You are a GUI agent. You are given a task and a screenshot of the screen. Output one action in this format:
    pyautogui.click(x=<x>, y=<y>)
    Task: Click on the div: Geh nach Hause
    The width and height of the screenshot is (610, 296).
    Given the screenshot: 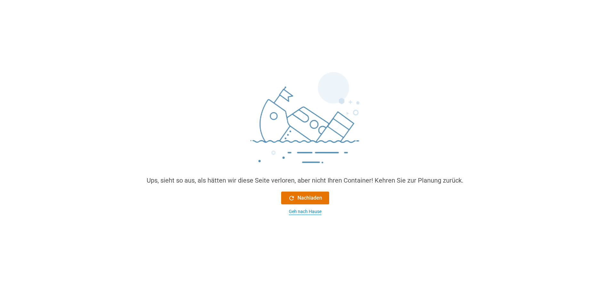 What is the action you would take?
    pyautogui.click(x=305, y=211)
    